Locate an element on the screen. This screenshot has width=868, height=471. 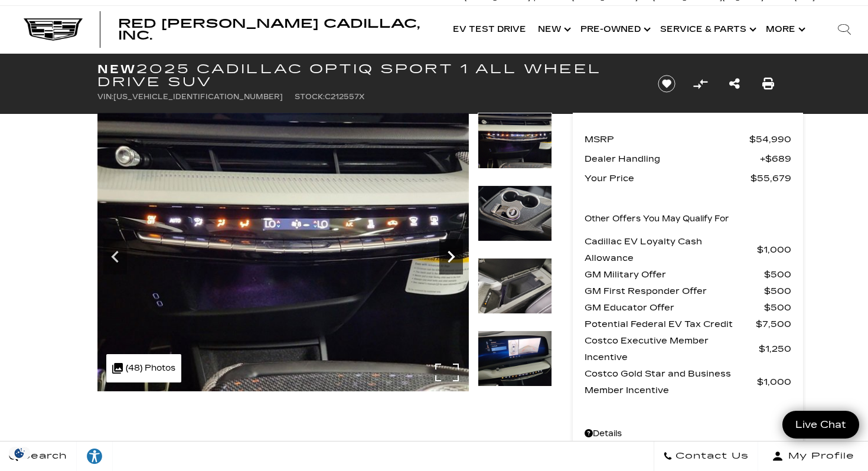
span: $1,250 is located at coordinates (774, 349).